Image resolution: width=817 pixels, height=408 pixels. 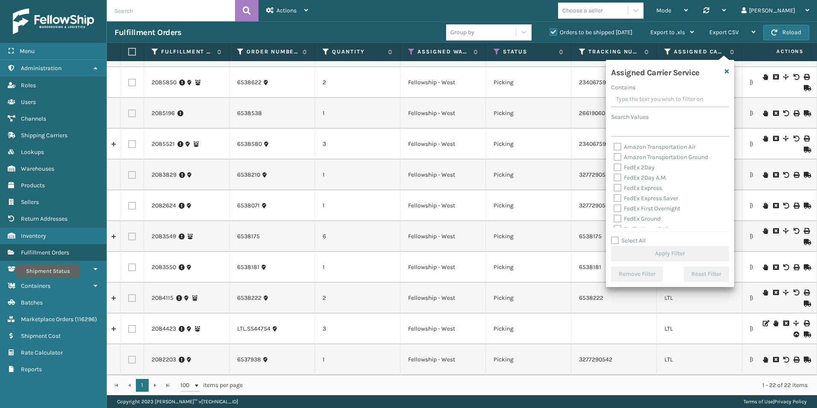 What do you see at coordinates (358, 236) in the screenshot?
I see `td: 6` at bounding box center [358, 236].